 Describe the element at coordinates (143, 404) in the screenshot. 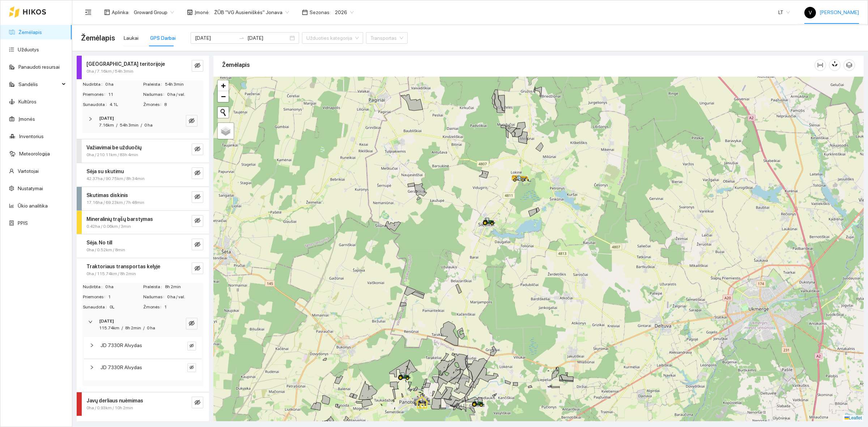

I see `div: Javų derliaus nuėmimas0ha / 0.93km / 10h 2mineye-invisible` at that location.